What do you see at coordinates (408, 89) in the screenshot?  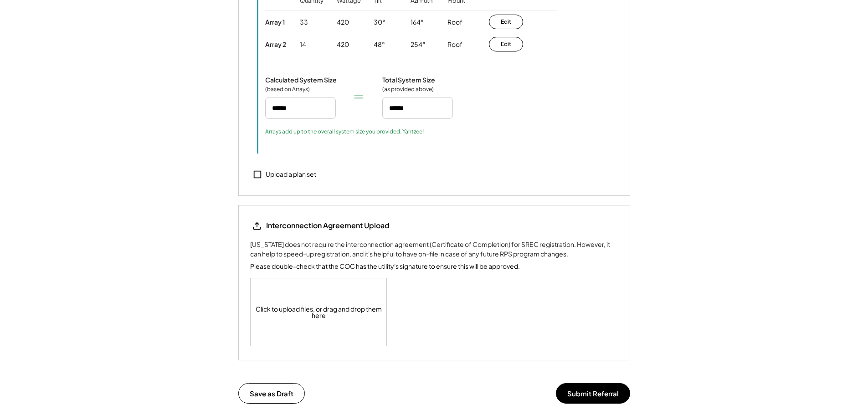 I see `div: (as provided above)` at bounding box center [408, 89].